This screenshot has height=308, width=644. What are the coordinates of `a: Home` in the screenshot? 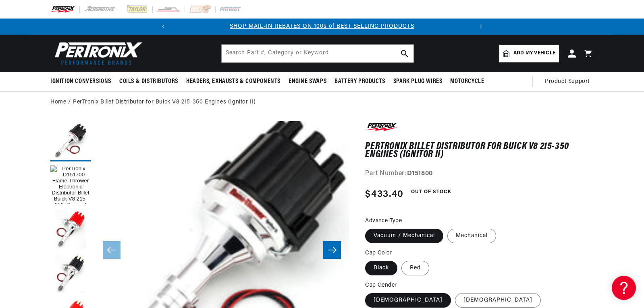 It's located at (58, 102).